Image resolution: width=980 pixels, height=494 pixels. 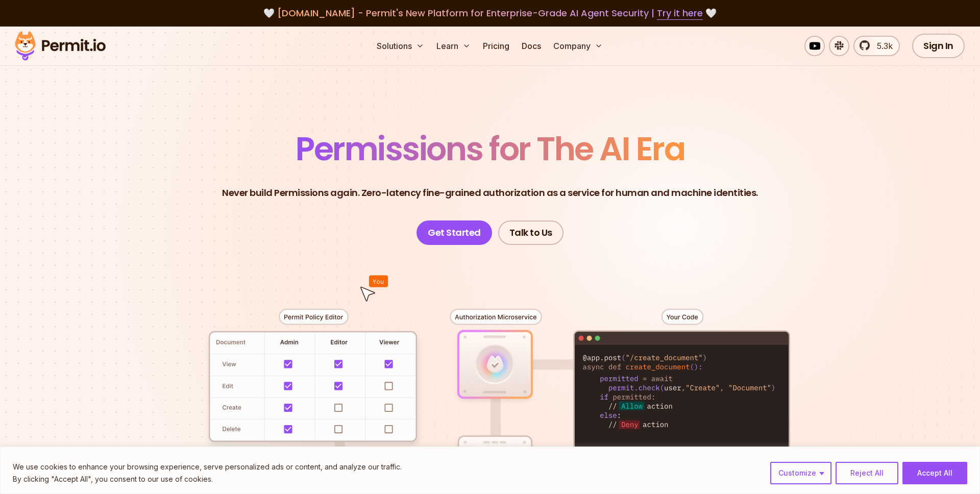 I want to click on a: Pricing, so click(x=496, y=46).